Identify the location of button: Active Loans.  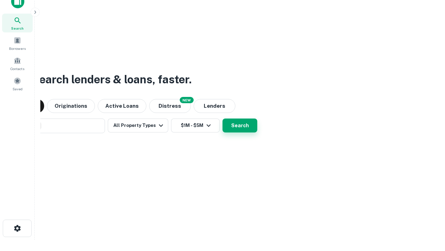
(122, 106).